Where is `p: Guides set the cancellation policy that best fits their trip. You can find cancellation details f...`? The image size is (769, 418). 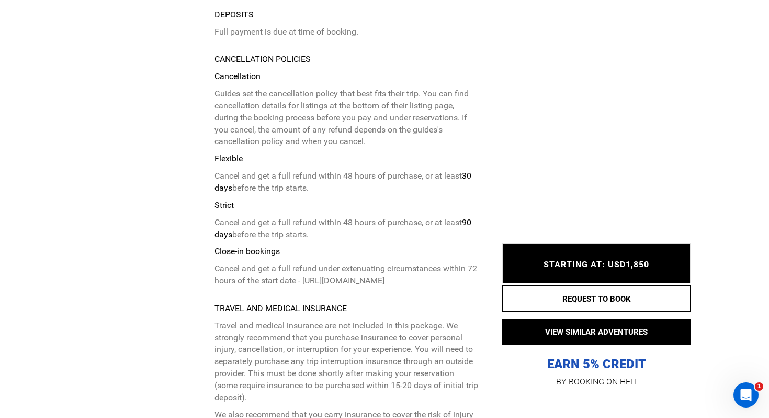 p: Guides set the cancellation policy that best fits their trip. You can find cancellation details f... is located at coordinates (346, 118).